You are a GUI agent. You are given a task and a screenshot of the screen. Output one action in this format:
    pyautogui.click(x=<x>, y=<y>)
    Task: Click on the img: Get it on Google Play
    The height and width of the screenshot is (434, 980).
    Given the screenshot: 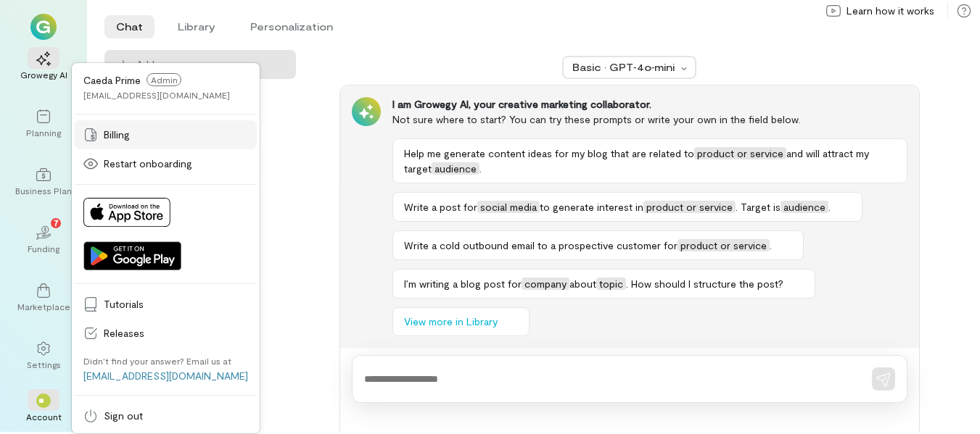 What is the action you would take?
    pyautogui.click(x=132, y=256)
    